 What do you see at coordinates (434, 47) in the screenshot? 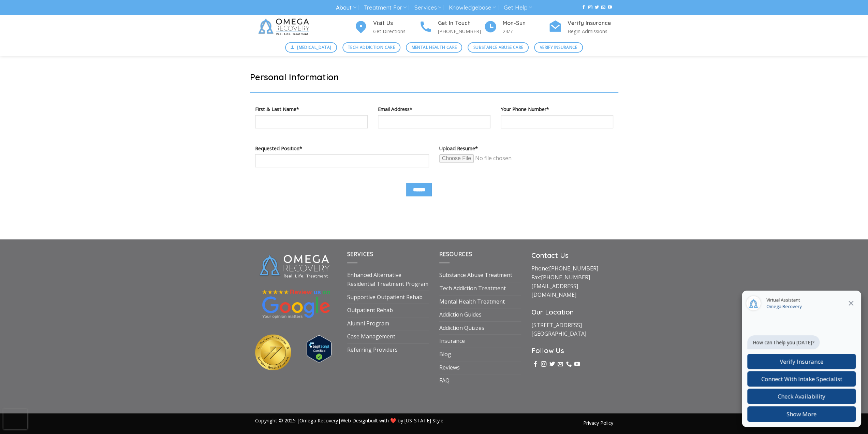
I see `a: Mental Health Care` at bounding box center [434, 47].